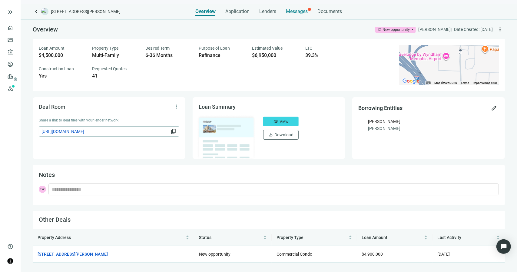 The width and height of the screenshot is (517, 272). What do you see at coordinates (56, 69) in the screenshot?
I see `span: Construction Loan` at bounding box center [56, 69].